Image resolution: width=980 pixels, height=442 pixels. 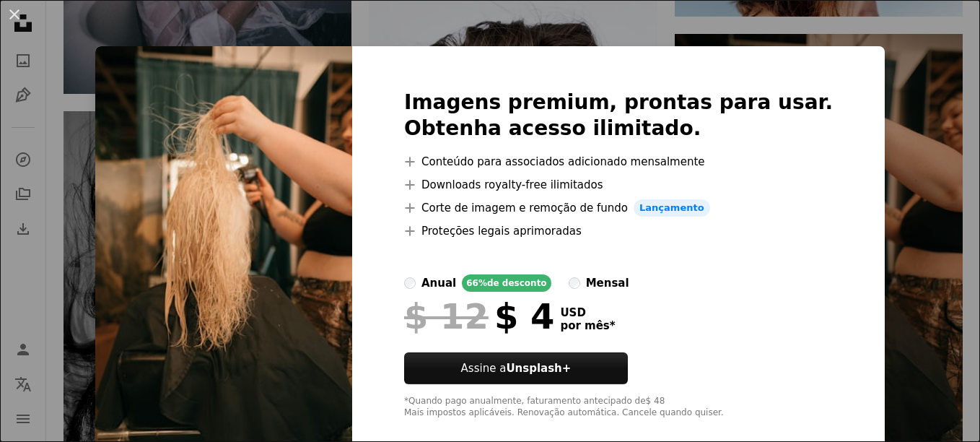 What do you see at coordinates (672, 208) in the screenshot?
I see `span: Lançamento` at bounding box center [672, 208].